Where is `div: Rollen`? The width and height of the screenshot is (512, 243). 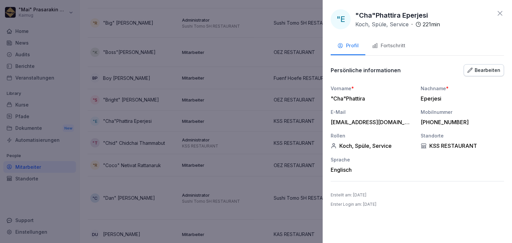
div: Rollen is located at coordinates (372, 136).